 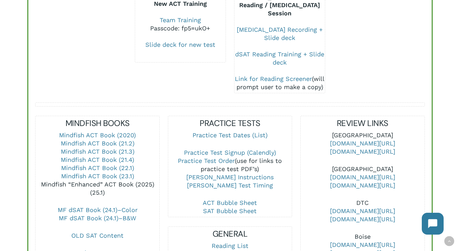 What do you see at coordinates (97, 235) in the screenshot?
I see `a: OLD SAT Content` at bounding box center [97, 235].